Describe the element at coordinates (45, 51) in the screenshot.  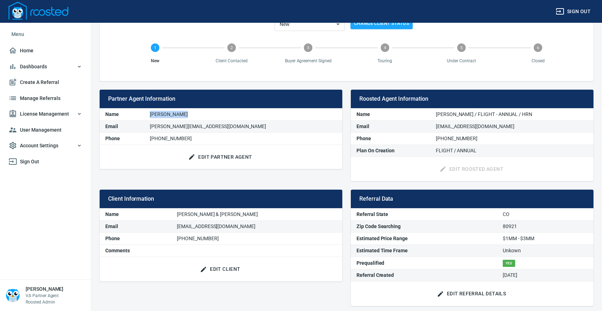
I see `a: Home` at that location.